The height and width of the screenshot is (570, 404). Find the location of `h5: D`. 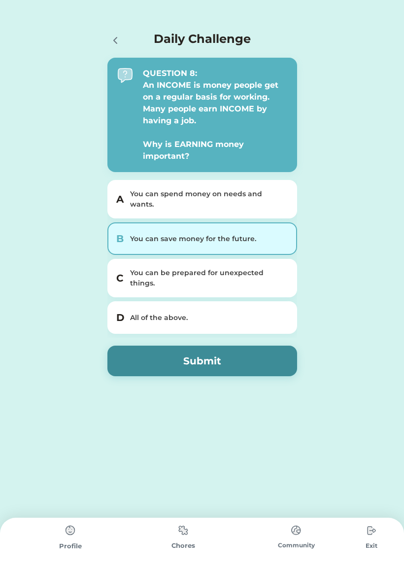

h5: D is located at coordinates (120, 317).